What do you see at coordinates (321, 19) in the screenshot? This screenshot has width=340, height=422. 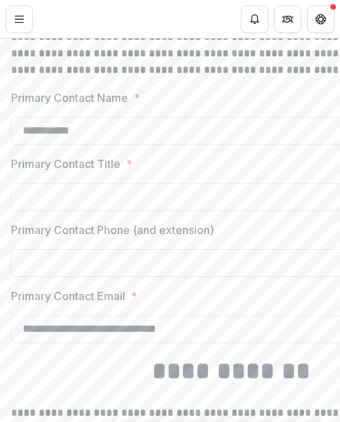 I see `button: Get Help` at bounding box center [321, 19].